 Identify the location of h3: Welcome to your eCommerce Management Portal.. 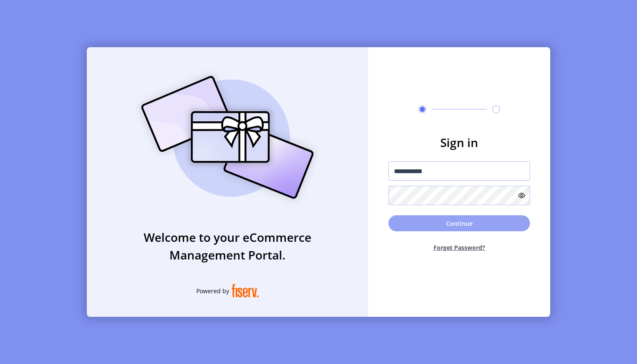
(228, 246).